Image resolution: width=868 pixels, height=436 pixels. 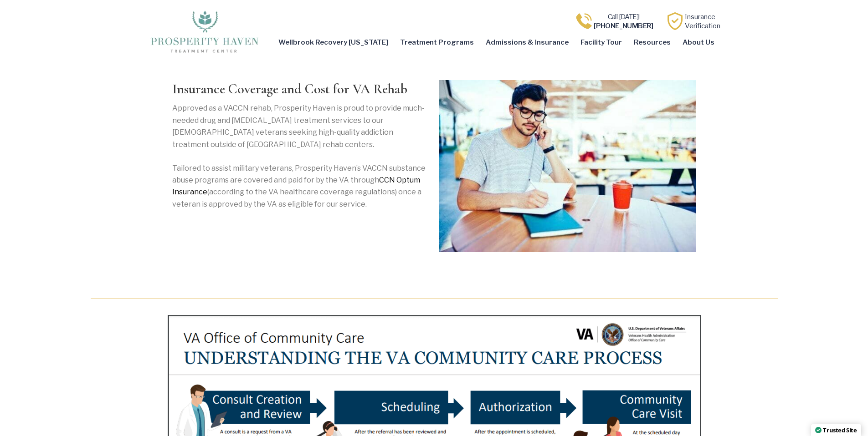 I want to click on a: Resources, so click(x=652, y=42).